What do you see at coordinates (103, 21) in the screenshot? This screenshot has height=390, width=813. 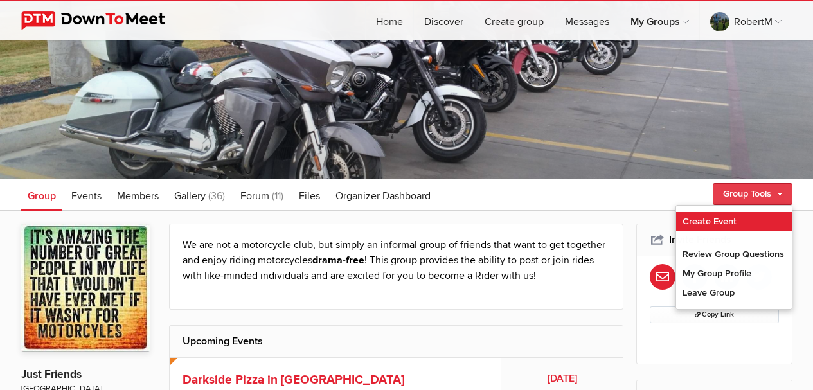 I see `img: DownToMeet` at bounding box center [103, 21].